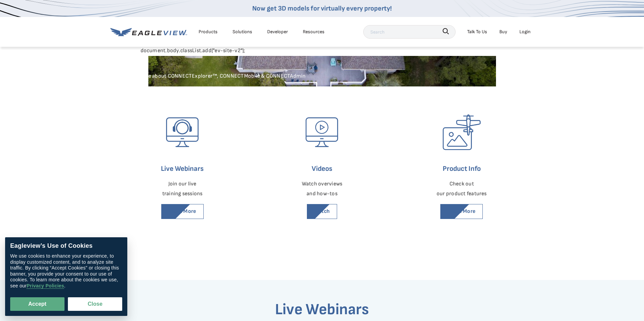 Image resolution: width=644 pixels, height=321 pixels. What do you see at coordinates (277, 32) in the screenshot?
I see `a: Developer` at bounding box center [277, 32].